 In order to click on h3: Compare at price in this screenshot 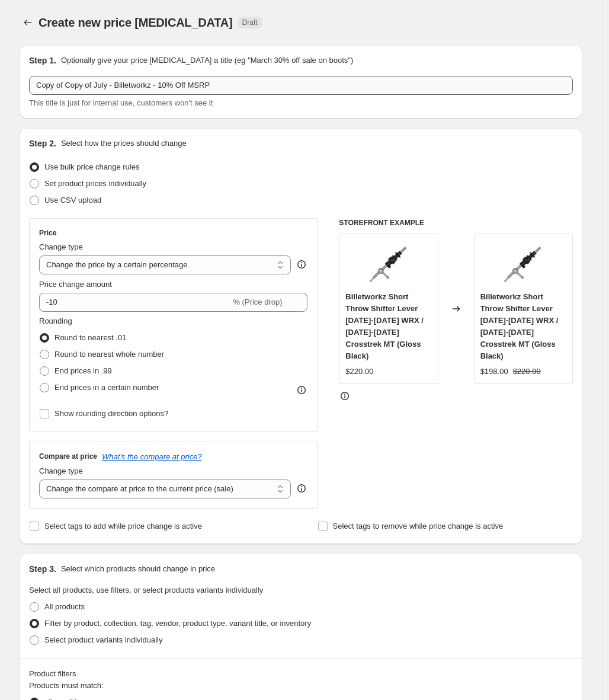, I will do `click(68, 457)`.